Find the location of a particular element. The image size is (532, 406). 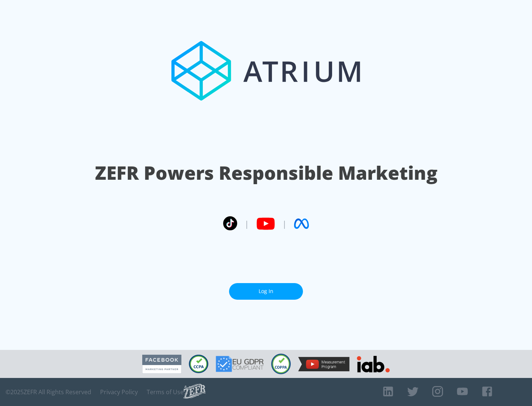

img: IAB is located at coordinates (374, 364).